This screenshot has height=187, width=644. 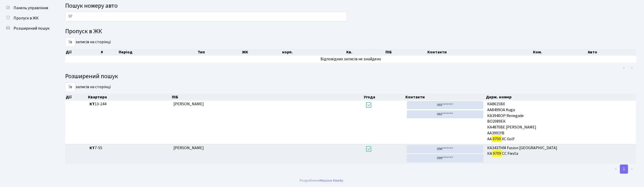 I want to click on th: Ком., so click(x=560, y=52).